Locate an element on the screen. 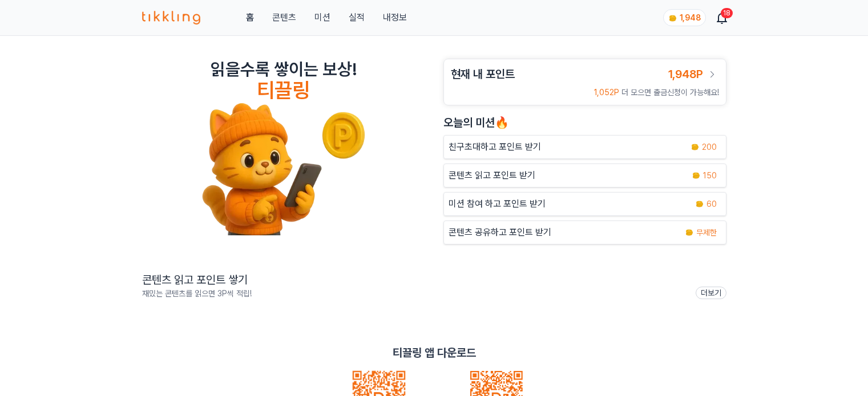 The image size is (868, 396). h2: 오늘의 미션🔥 is located at coordinates (585, 123).